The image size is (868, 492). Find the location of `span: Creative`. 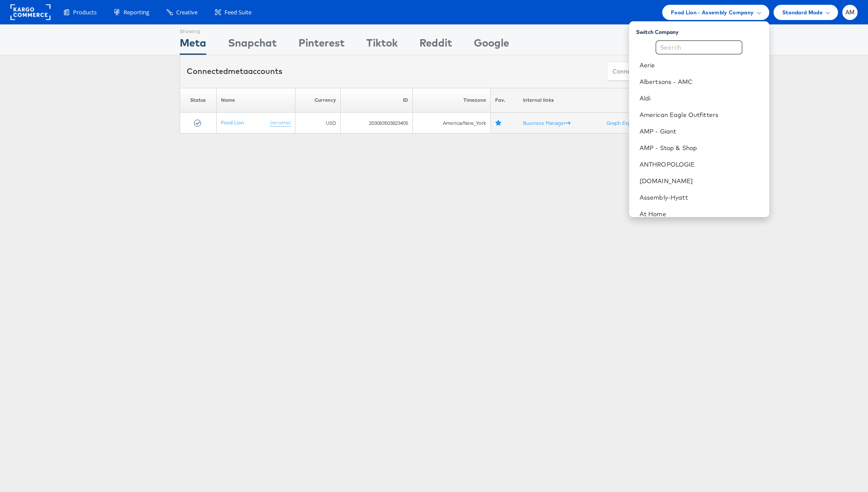

span: Creative is located at coordinates (187, 12).